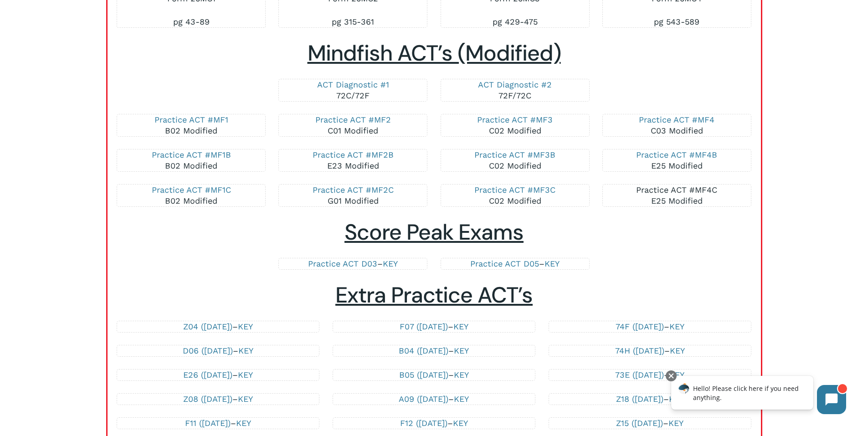  What do you see at coordinates (677, 119) in the screenshot?
I see `a: Practice ACT #MF4` at bounding box center [677, 119].